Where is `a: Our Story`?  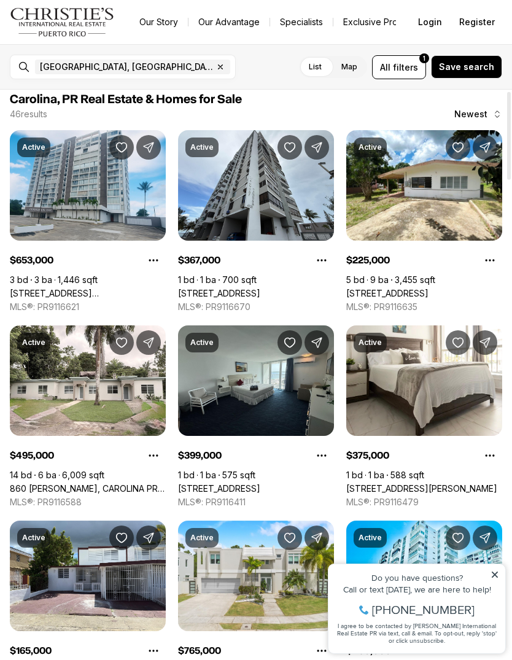 a: Our Story is located at coordinates (158, 22).